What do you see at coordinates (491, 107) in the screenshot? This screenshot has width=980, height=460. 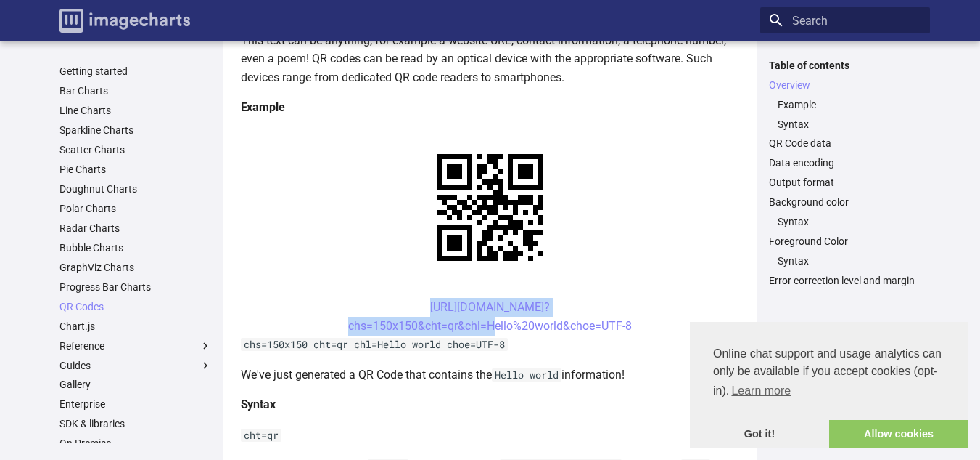 I see `h4: Example` at bounding box center [491, 107].